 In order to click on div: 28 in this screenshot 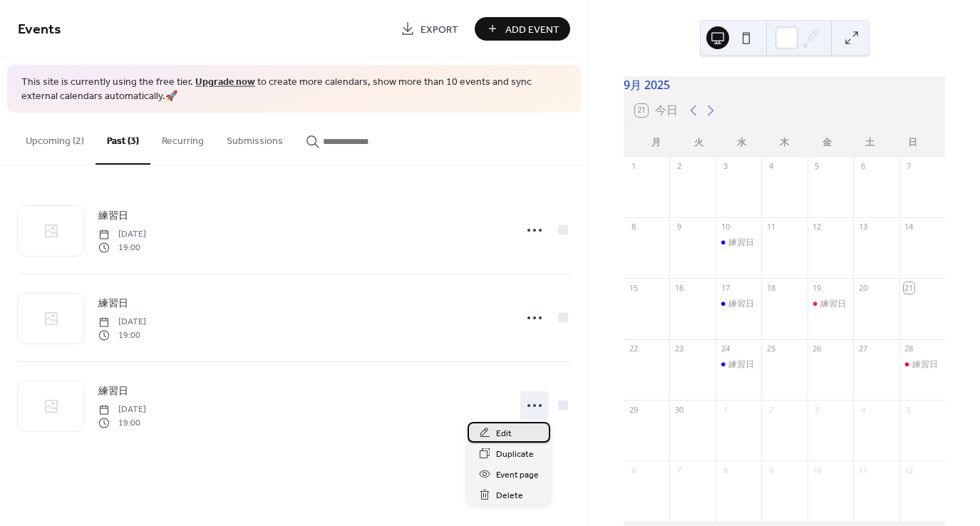, I will do `click(909, 348)`.